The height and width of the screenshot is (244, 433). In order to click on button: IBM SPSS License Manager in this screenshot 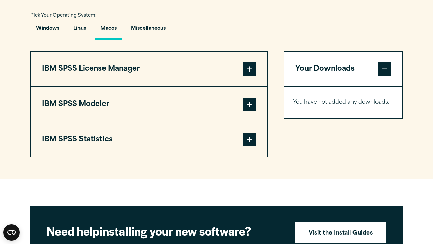, I will do `click(149, 69)`.